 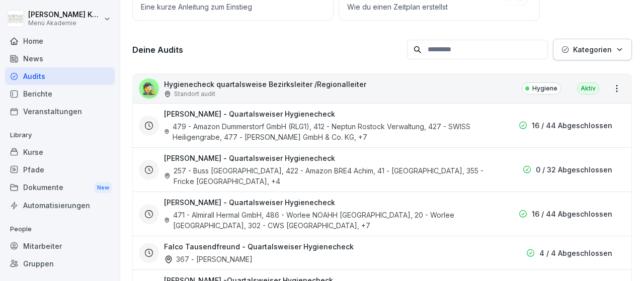 I want to click on div: Home, so click(x=60, y=41).